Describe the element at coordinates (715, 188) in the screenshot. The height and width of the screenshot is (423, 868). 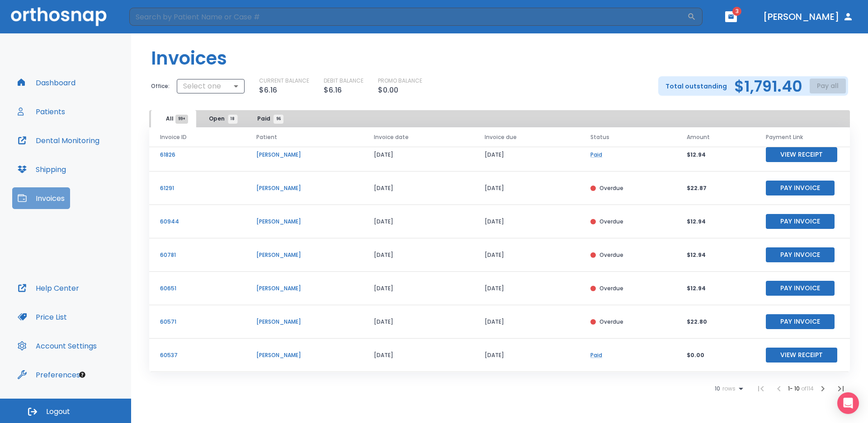
I see `p: $22.87` at that location.